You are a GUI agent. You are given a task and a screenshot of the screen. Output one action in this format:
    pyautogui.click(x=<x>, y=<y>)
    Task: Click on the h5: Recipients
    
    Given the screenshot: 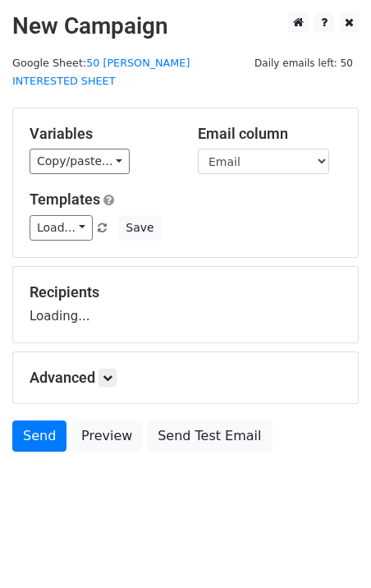 What is the action you would take?
    pyautogui.click(x=186, y=293)
    